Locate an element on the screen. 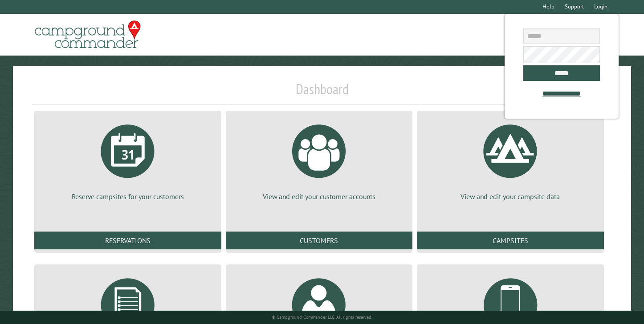  p: View and edit your customer accounts is located at coordinates (319, 197).